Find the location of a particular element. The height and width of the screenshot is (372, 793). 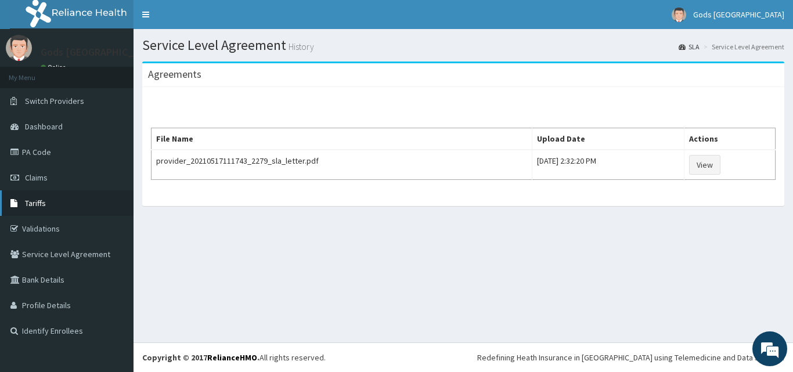

th: File Name is located at coordinates (342, 139).